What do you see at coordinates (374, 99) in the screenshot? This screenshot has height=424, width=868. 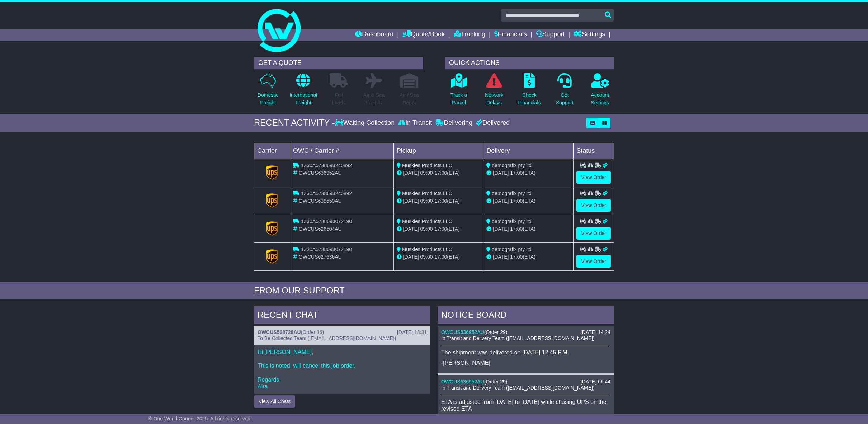 I see `p: Air & Sea Freight` at bounding box center [374, 99].